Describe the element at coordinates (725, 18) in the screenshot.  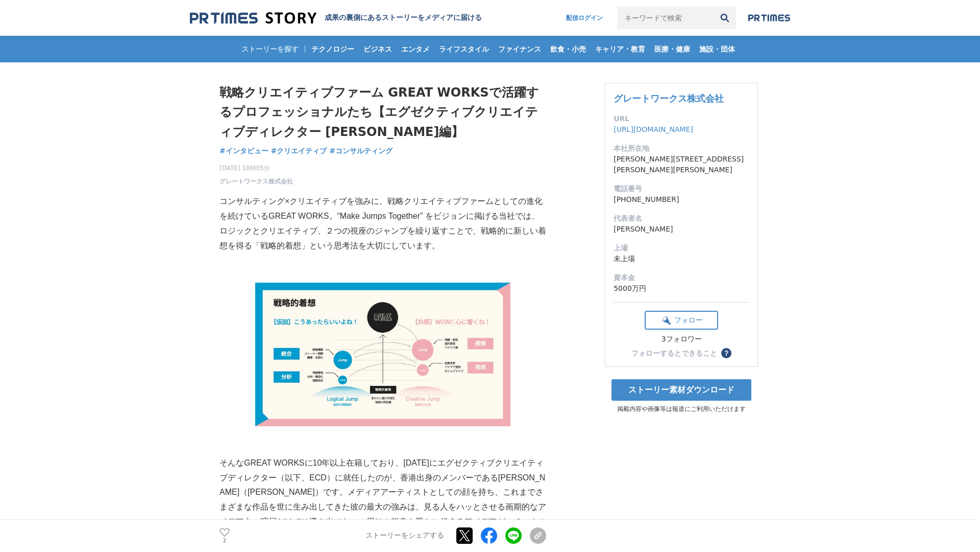
I see `button: 検索` at that location.